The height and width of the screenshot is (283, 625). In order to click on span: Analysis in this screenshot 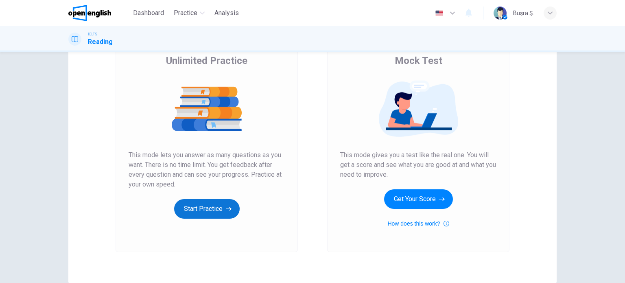, I will do `click(227, 13)`.